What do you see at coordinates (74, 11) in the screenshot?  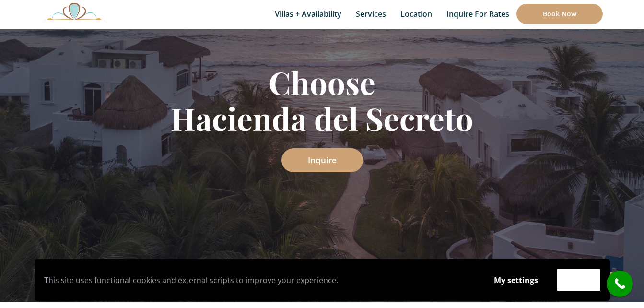 I see `img: Awesome Logo` at bounding box center [74, 11].